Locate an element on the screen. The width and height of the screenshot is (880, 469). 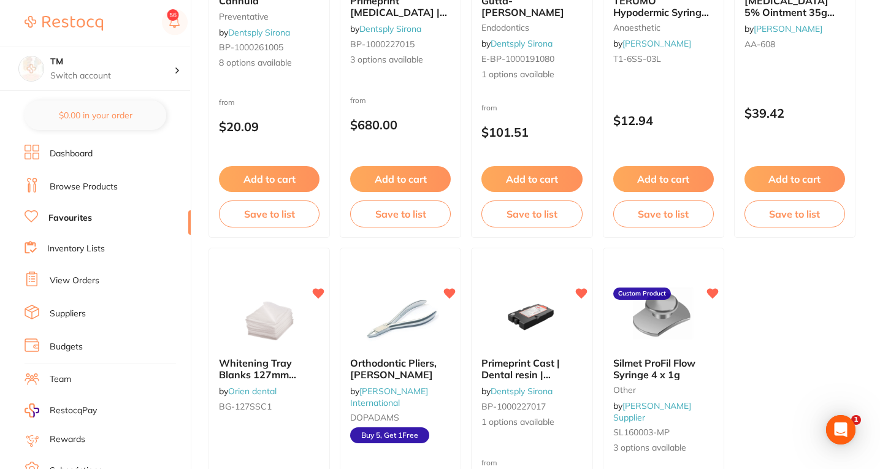
span: DOPADAMS is located at coordinates (375, 417).